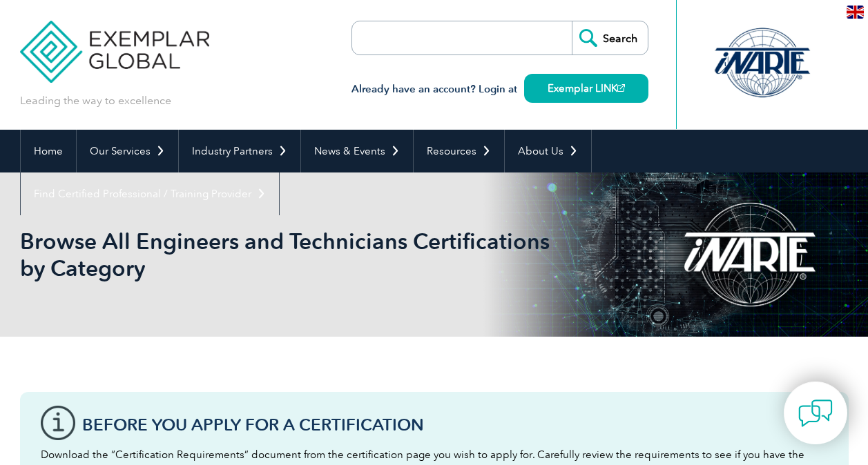  I want to click on img: open_square.png, so click(621, 88).